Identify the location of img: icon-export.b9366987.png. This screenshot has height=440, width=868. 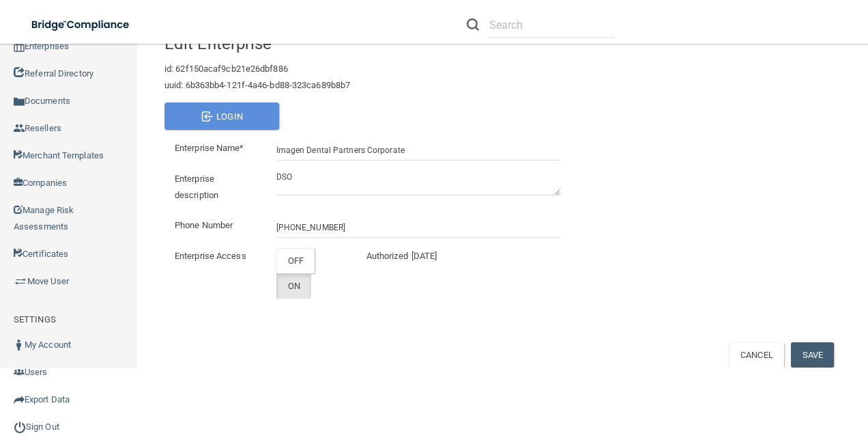
(19, 400).